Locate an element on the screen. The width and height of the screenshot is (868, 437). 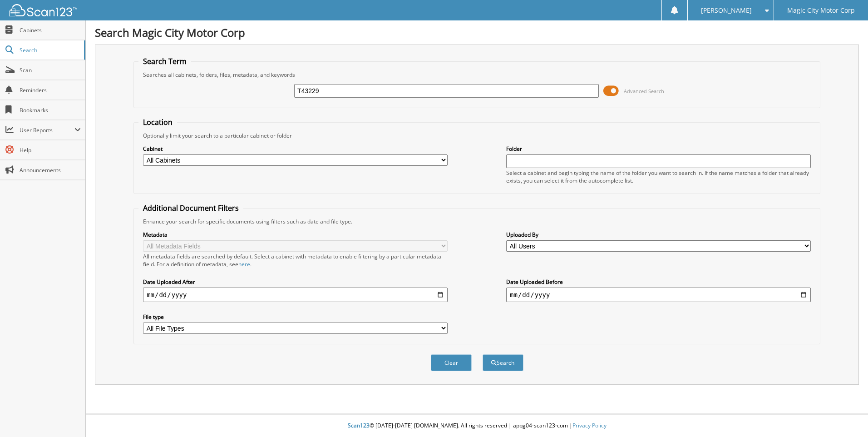
span: Scan is located at coordinates (50, 70).